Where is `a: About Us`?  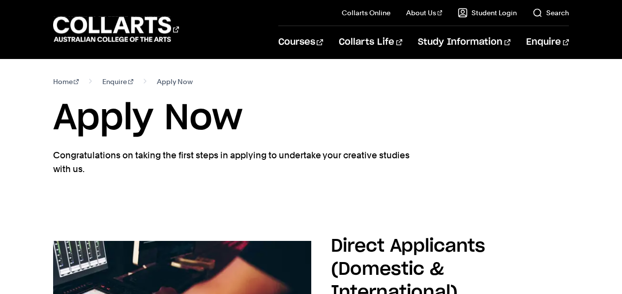
a: About Us is located at coordinates (424, 13).